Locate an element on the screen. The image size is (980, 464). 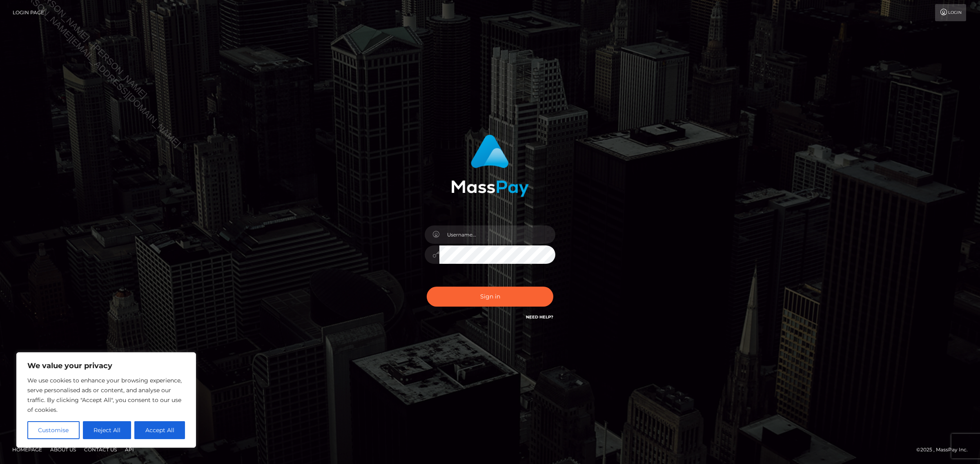
p: We use cookies to enhance your browsing experience, serve personalised ads or content, and analys... is located at coordinates (106, 396).